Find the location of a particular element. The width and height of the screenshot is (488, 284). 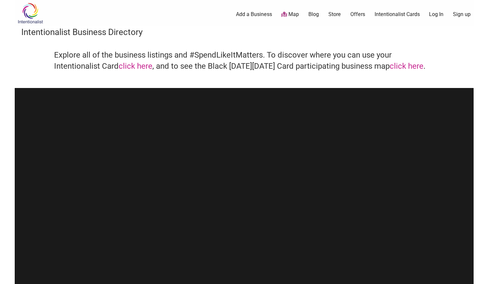

a: Store is located at coordinates (335, 14).